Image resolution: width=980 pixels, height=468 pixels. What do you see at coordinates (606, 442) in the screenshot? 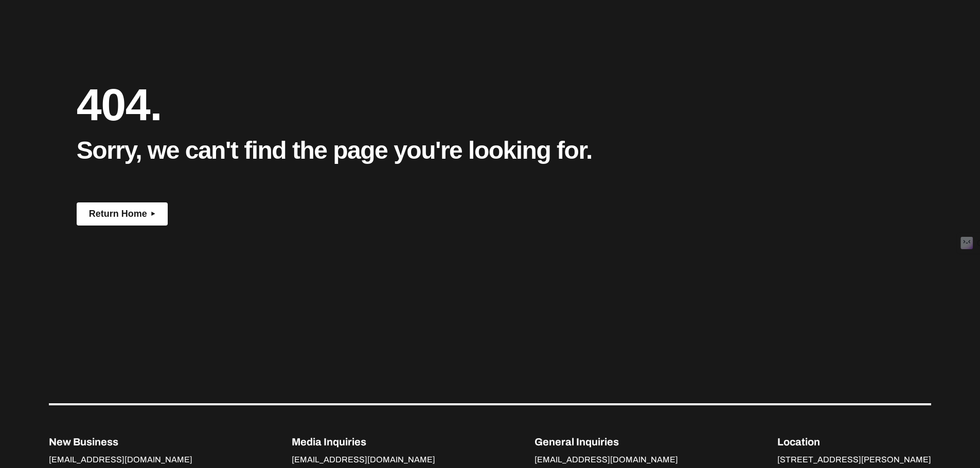
I see `p: General Inquiries` at bounding box center [606, 442].